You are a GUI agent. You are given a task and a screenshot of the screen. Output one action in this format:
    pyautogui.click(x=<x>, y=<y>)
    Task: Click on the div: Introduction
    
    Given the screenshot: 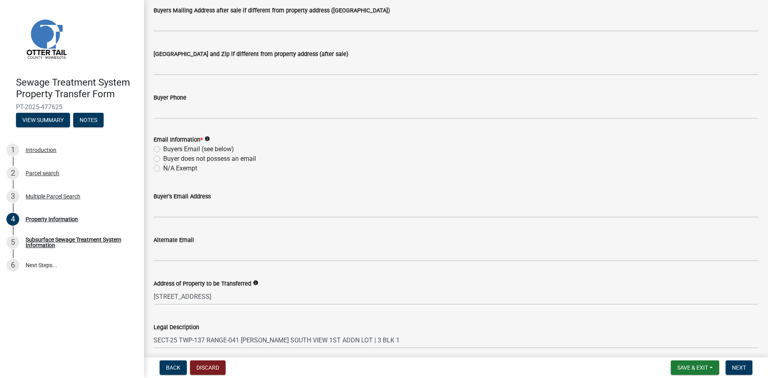 What is the action you would take?
    pyautogui.click(x=41, y=150)
    